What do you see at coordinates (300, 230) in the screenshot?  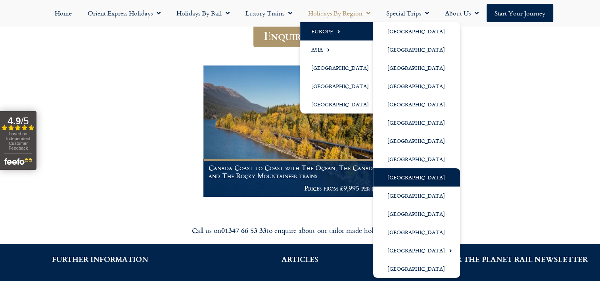 I see `div: Call us on to enquire about our tailor made holidays by rail` at bounding box center [300, 230].